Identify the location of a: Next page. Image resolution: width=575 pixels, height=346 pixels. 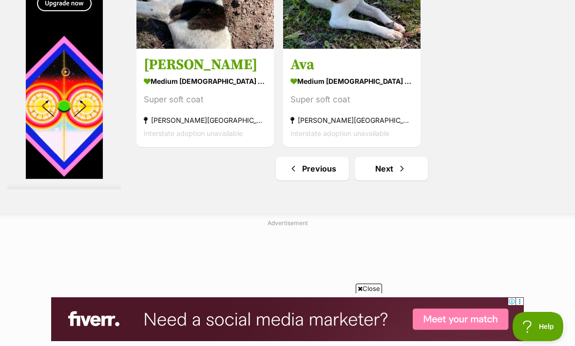
(391, 168).